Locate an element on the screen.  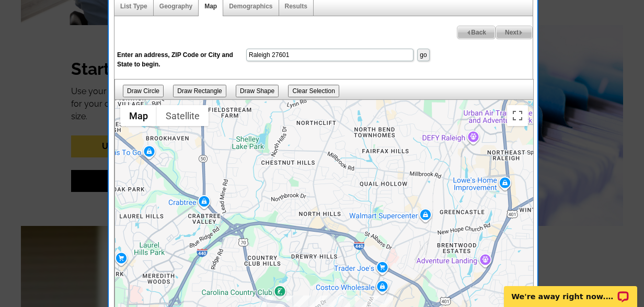
a: List Type is located at coordinates (133, 6).